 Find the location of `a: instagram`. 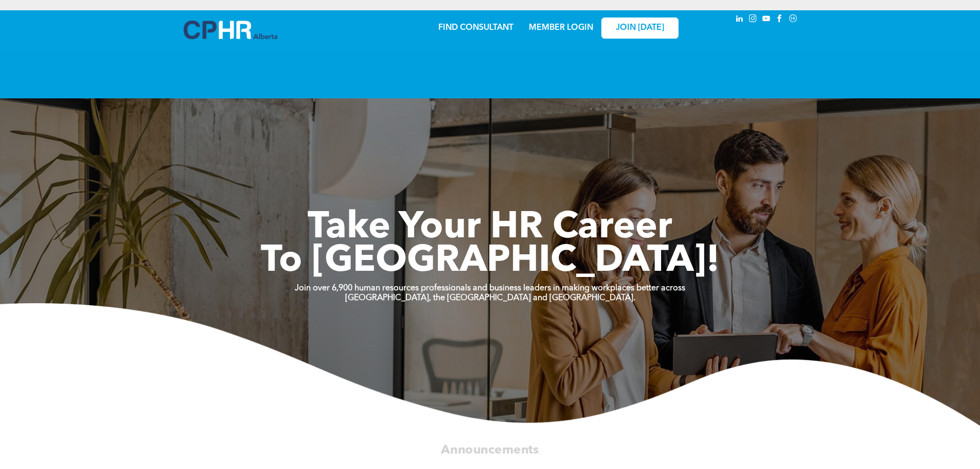

a: instagram is located at coordinates (753, 20).